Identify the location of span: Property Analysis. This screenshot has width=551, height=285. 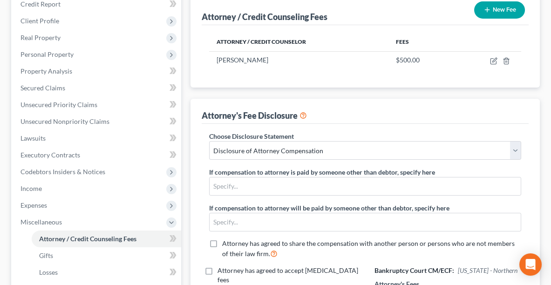
(46, 71).